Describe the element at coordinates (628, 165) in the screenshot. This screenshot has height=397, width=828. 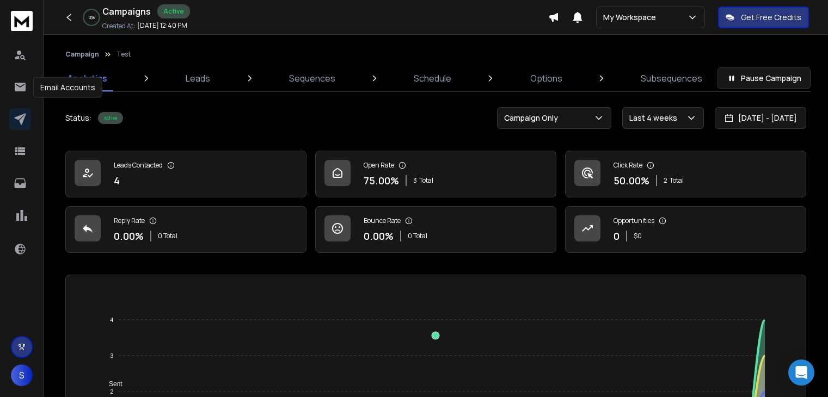
I see `p: Click Rate` at that location.